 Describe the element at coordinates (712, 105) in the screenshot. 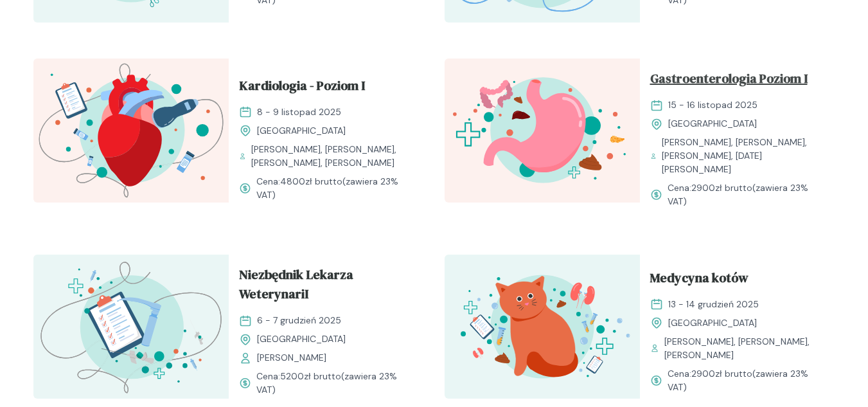

I see `span: 15 - 16 listopad 2025` at that location.